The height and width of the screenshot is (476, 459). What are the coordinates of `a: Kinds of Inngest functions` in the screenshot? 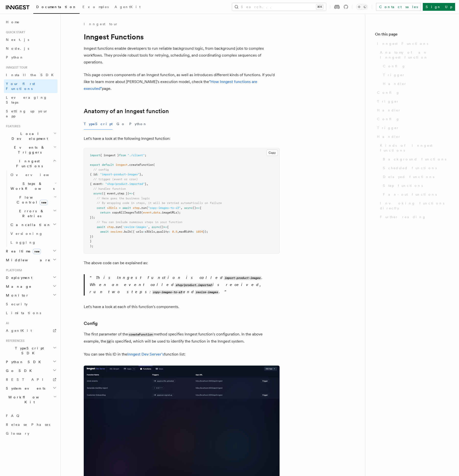 It's located at (414, 148).